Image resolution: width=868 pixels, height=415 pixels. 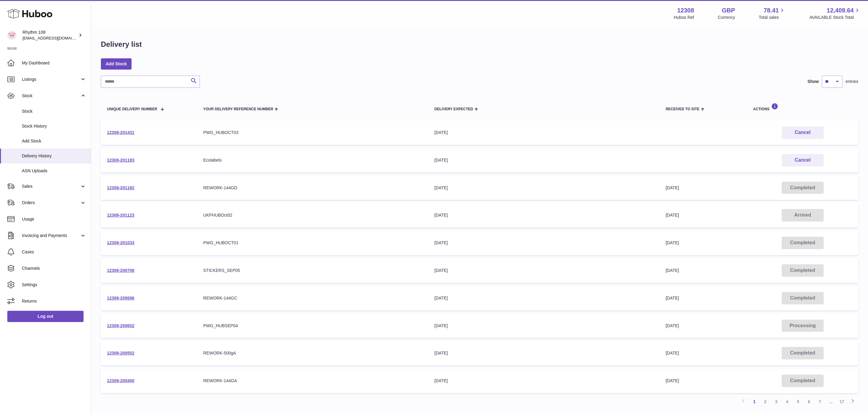 I want to click on span: Channels, so click(x=54, y=268).